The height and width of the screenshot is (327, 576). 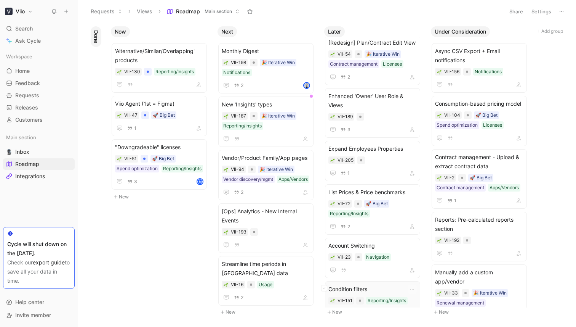 I want to click on div: 🚀 Big Bet, so click(x=487, y=115).